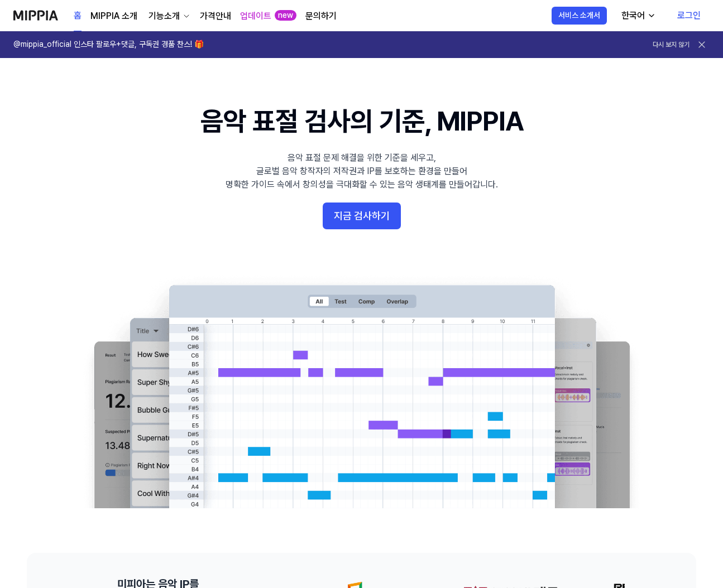 This screenshot has height=588, width=723. I want to click on button: 서비스 소개서, so click(579, 16).